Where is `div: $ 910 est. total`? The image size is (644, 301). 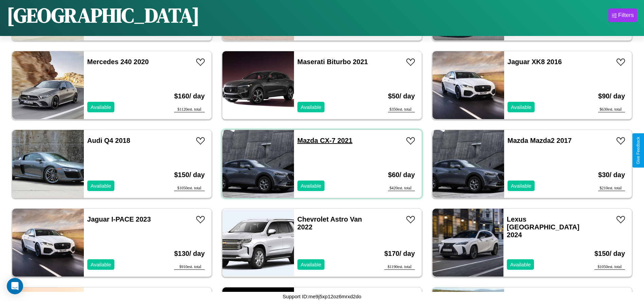
div: $ 910 est. total is located at coordinates (189, 267).